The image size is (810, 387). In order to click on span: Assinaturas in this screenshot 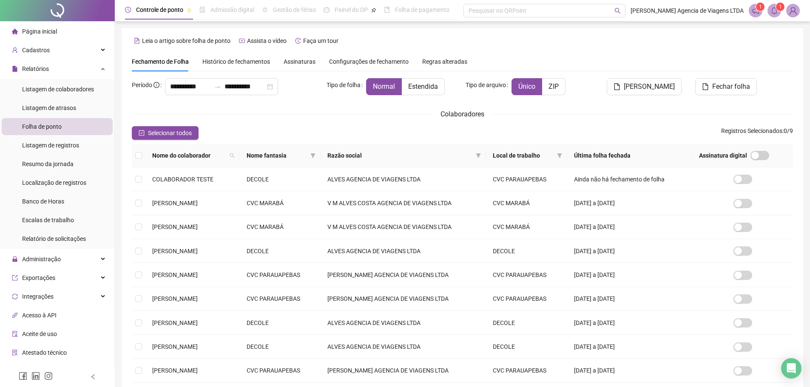, I will do `click(299, 62)`.